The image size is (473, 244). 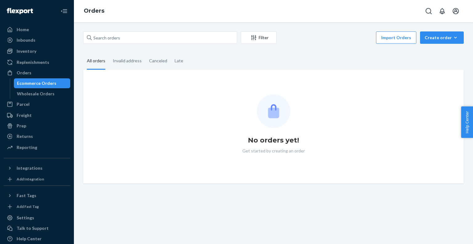 What do you see at coordinates (442, 11) in the screenshot?
I see `button: Open notifications` at bounding box center [442, 11].